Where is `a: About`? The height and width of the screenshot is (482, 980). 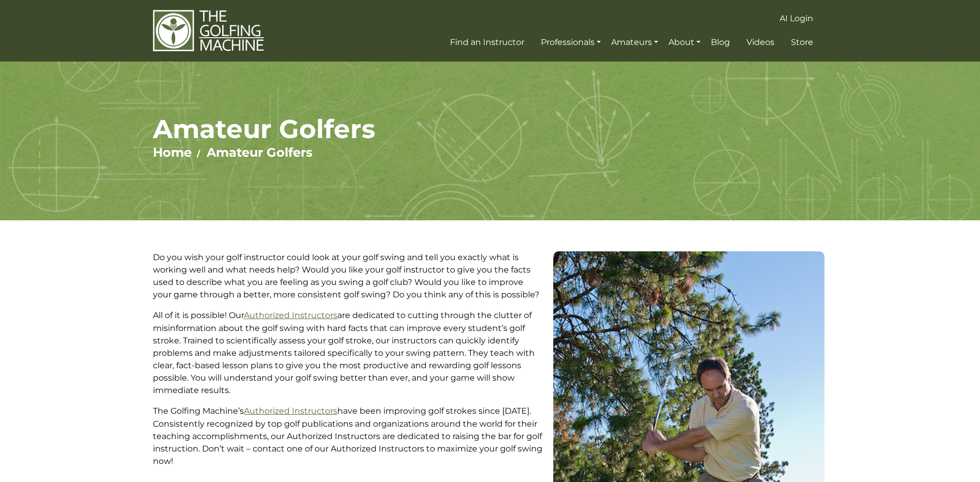
a: About is located at coordinates (684, 42).